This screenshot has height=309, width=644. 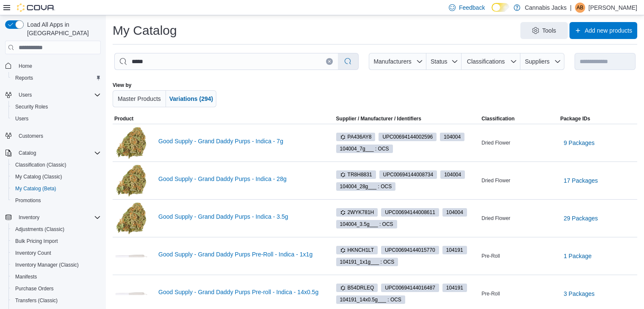 I want to click on span: Classification, so click(x=498, y=119).